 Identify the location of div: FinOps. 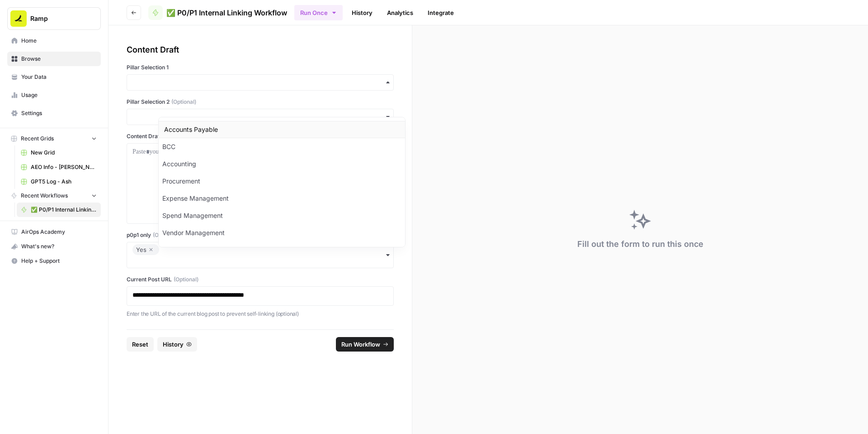
(282, 250).